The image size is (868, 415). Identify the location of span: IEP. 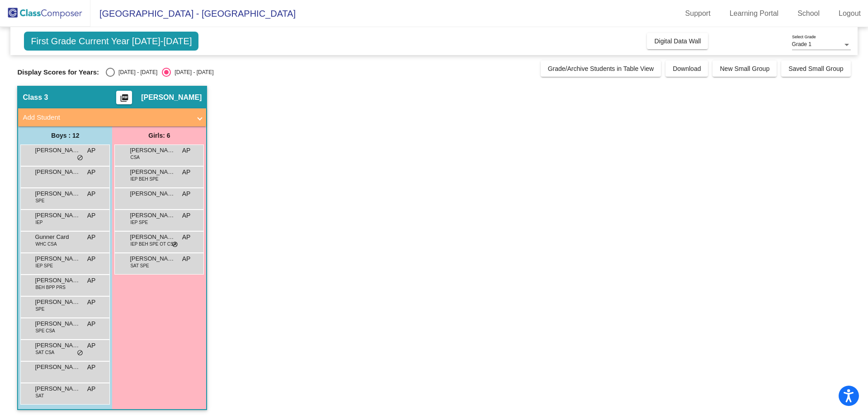
(39, 222).